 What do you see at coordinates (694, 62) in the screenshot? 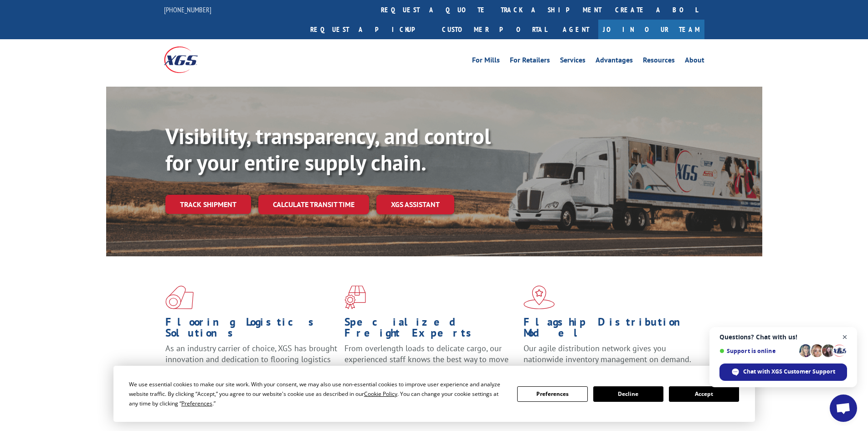
I see `a: About` at bounding box center [694, 62].